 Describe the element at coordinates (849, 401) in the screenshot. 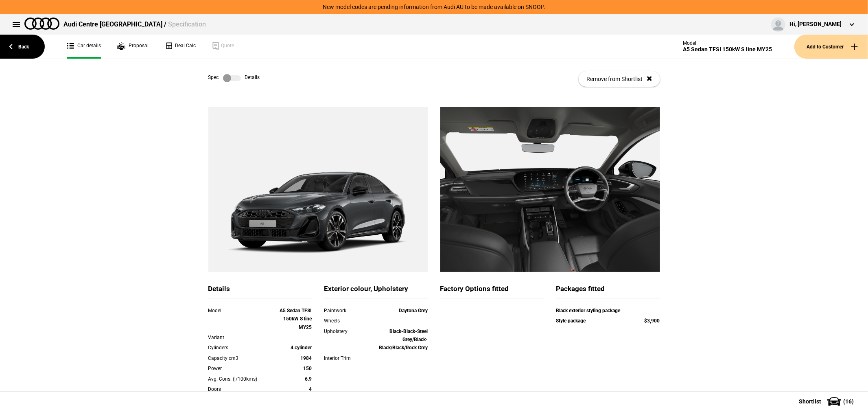

I see `span: ( 16 )` at that location.